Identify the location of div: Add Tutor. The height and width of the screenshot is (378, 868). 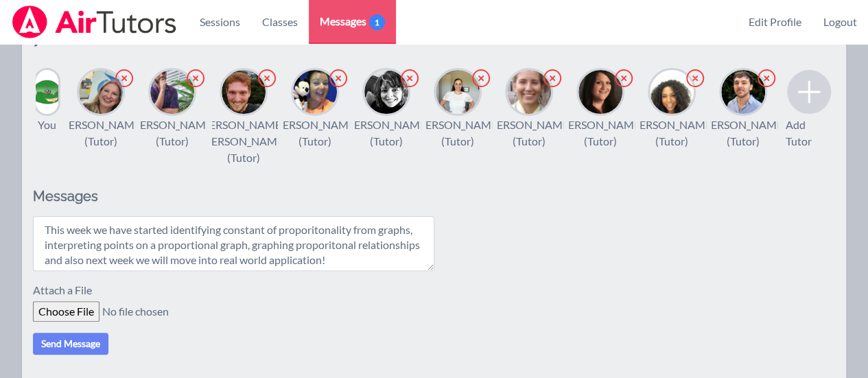
(809, 133).